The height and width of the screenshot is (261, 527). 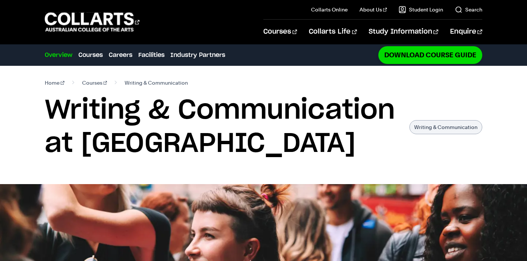 I want to click on a: Enquire, so click(x=466, y=32).